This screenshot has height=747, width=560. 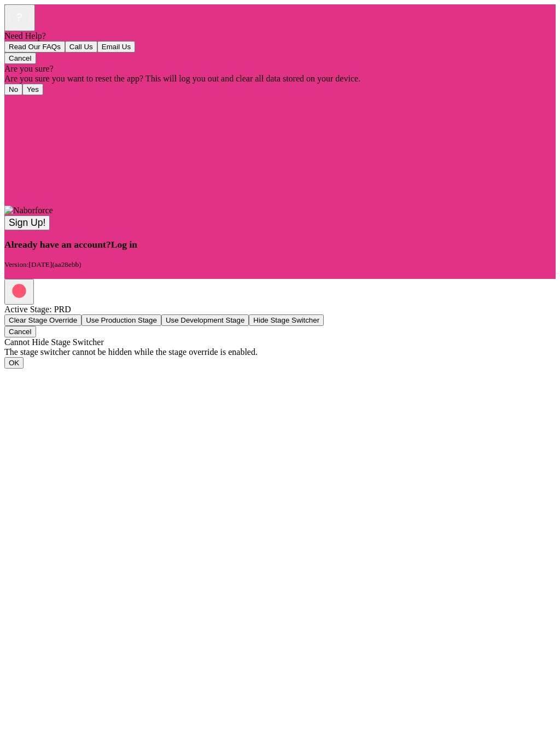 I want to click on button: Sign Up!, so click(x=26, y=223).